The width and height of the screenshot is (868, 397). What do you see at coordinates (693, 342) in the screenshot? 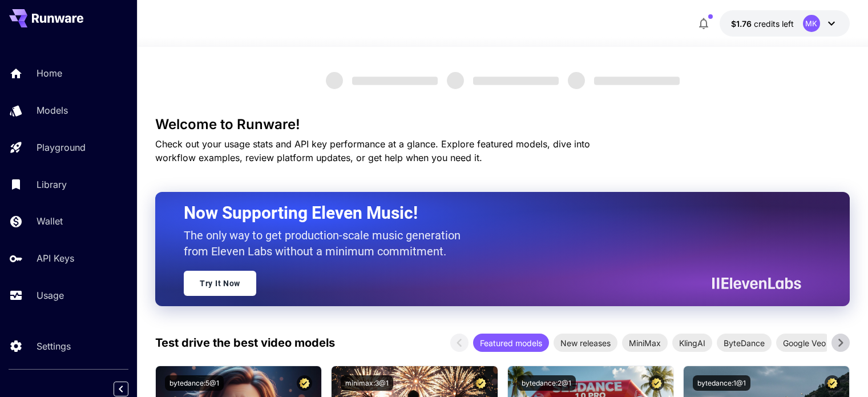
I see `div: KlingAI` at bounding box center [693, 342].